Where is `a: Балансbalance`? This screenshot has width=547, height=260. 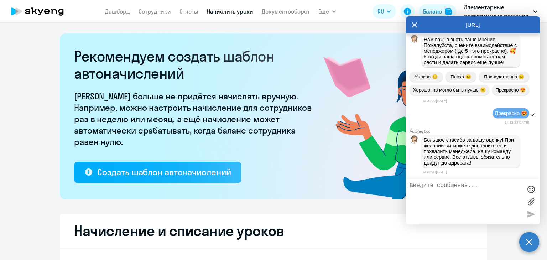 a: Балансbalance is located at coordinates (437, 11).